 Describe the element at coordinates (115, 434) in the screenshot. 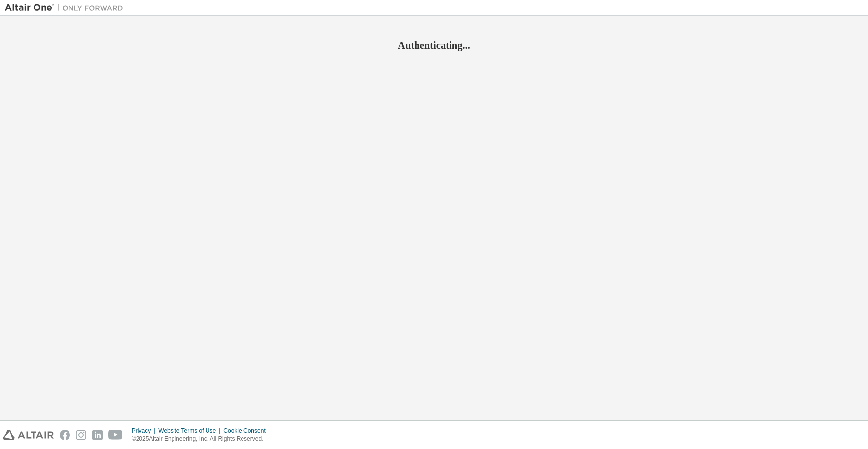

I see `img: youtube.svg` at that location.